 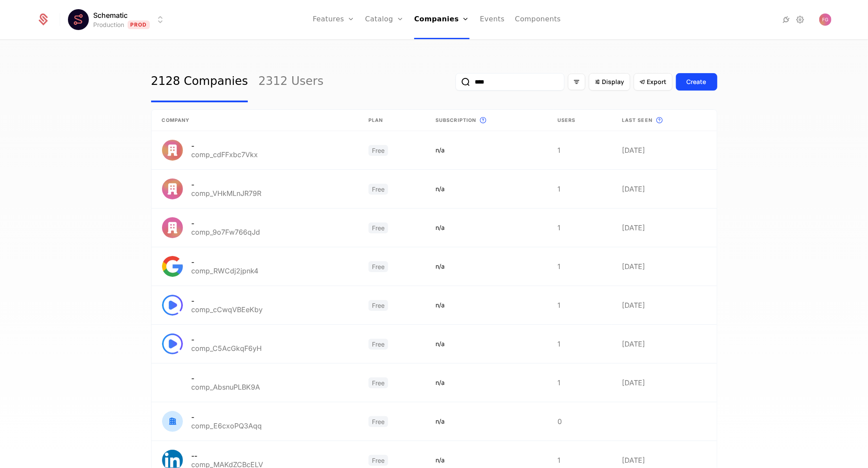 What do you see at coordinates (577, 82) in the screenshot?
I see `button: Filter options` at bounding box center [577, 82].